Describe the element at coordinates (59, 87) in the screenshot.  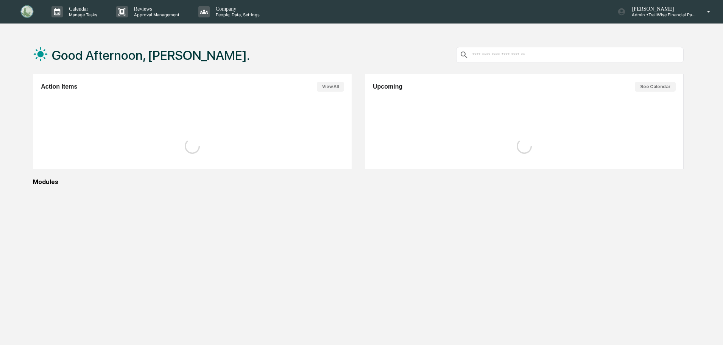
I see `h2: Action Items` at that location.